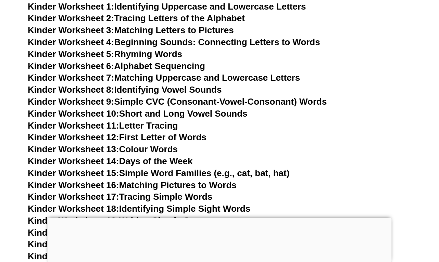  What do you see at coordinates (110, 161) in the screenshot?
I see `a: Kinder Worksheet 14:Days of the Week` at bounding box center [110, 161].